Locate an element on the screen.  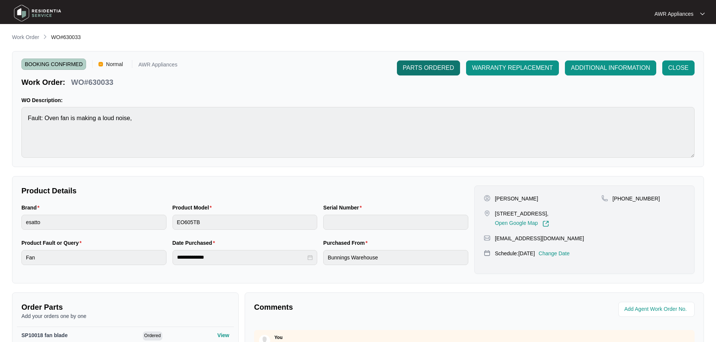
span: SP10018 fan blade is located at coordinates (44, 336).